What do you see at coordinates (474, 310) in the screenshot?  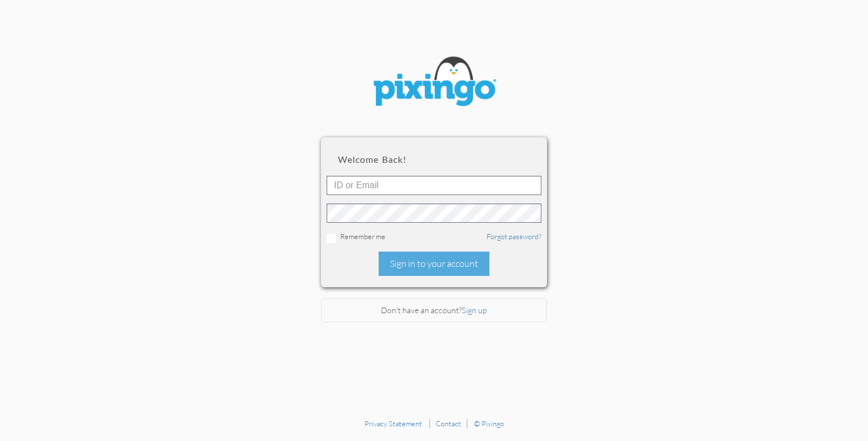 I see `a: Sign up` at bounding box center [474, 310].